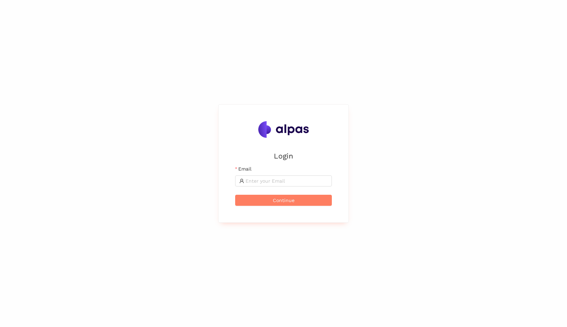  What do you see at coordinates (243, 169) in the screenshot?
I see `label: Email` at bounding box center [243, 169].